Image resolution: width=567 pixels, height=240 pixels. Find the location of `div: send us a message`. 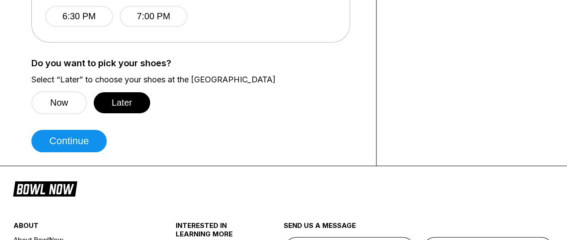

div: send us a message is located at coordinates (419, 229).